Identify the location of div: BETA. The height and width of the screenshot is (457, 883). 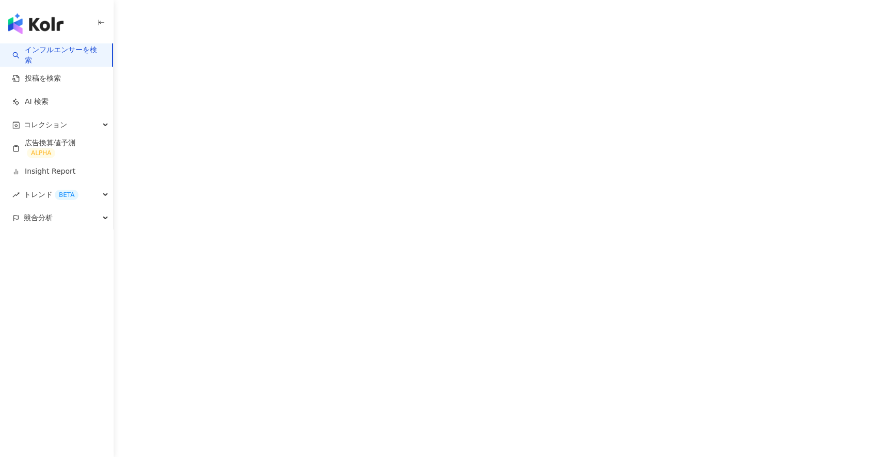
(67, 195).